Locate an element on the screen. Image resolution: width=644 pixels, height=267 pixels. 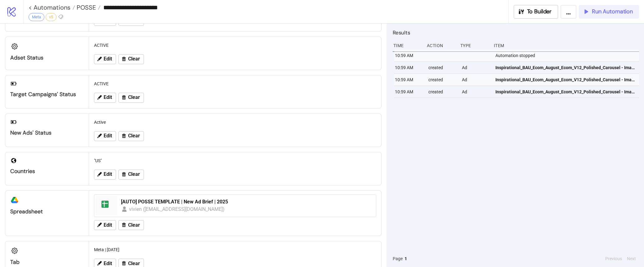
a: POSSE is located at coordinates (88, 7).